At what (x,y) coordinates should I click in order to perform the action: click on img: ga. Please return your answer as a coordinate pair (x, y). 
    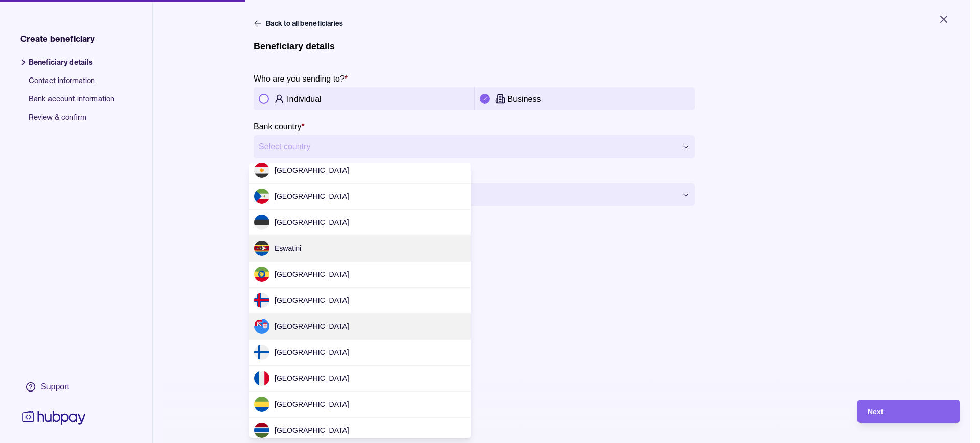
    Looking at the image, I should click on (262, 405).